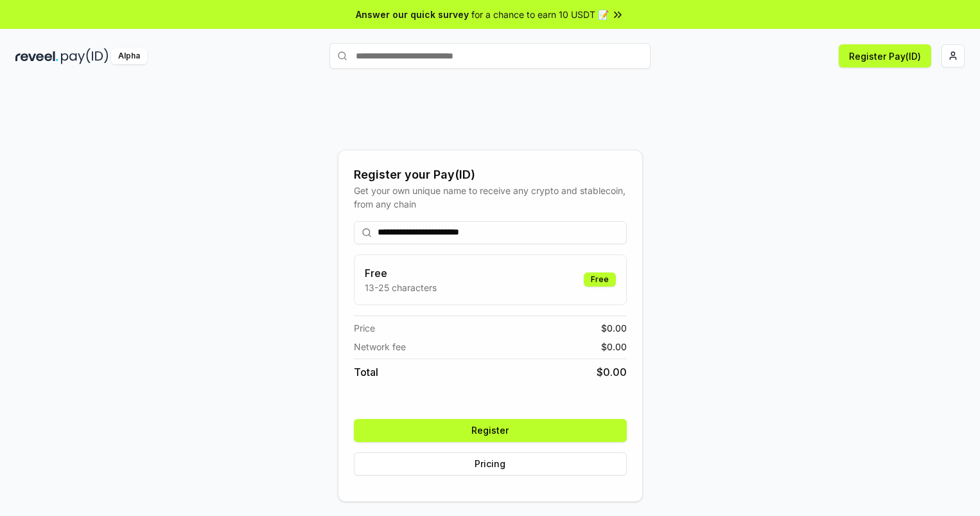 This screenshot has width=980, height=516. What do you see at coordinates (490, 464) in the screenshot?
I see `button: Pricing` at bounding box center [490, 464].